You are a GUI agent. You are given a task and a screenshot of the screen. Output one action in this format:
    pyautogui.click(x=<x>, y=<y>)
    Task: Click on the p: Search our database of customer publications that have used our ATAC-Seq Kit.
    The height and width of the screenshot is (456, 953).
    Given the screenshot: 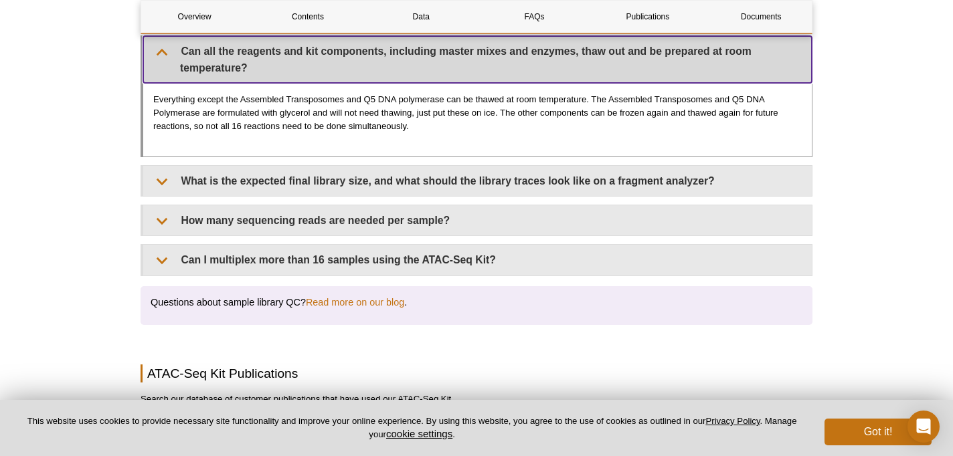 What is the action you would take?
    pyautogui.click(x=477, y=400)
    